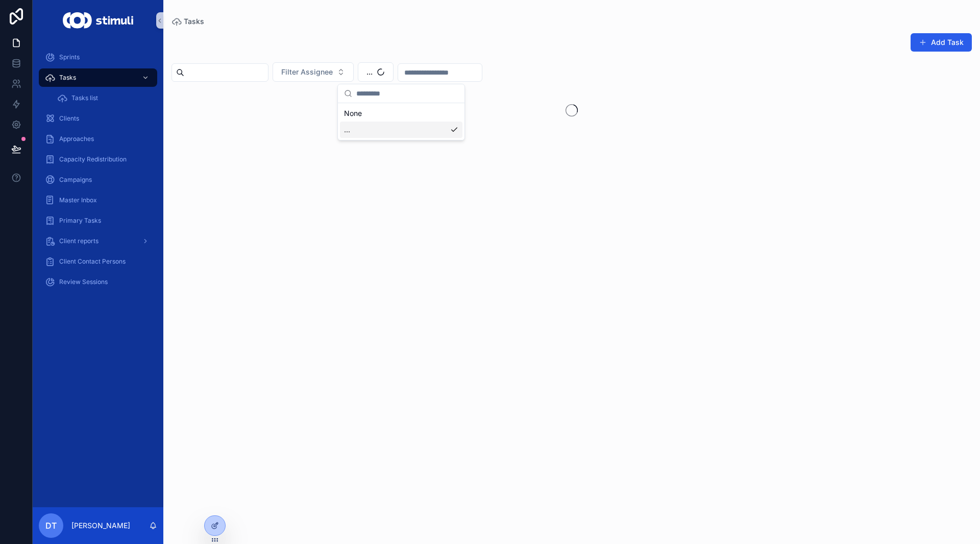 The height and width of the screenshot is (544, 980). I want to click on span: Client Contact Persons, so click(93, 261).